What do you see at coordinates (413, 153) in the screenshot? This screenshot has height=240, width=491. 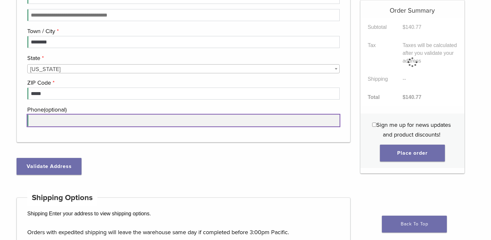 I see `button: Place order` at bounding box center [413, 153].